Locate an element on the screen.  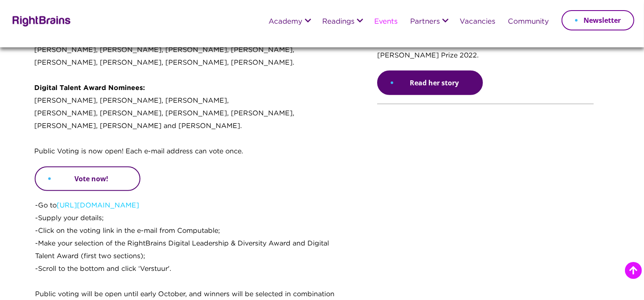
a: Vacancies is located at coordinates (478, 22).